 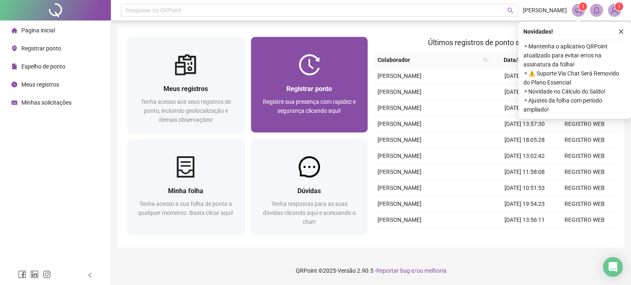 What do you see at coordinates (574, 55) in the screenshot?
I see `span: ⚬ Mantenha o aplicativo QRPoint atualizado para evitar erros na assinatura da folha!` at bounding box center [574, 55].